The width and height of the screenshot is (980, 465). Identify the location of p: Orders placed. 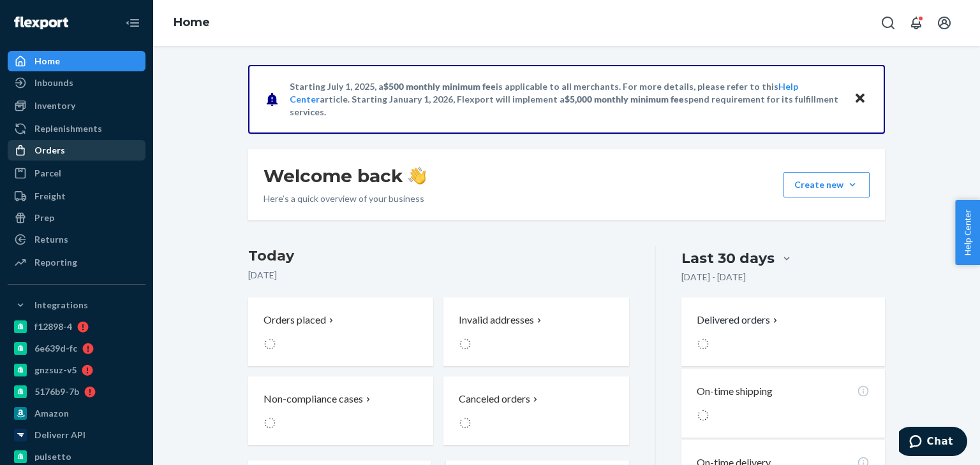
(295, 320).